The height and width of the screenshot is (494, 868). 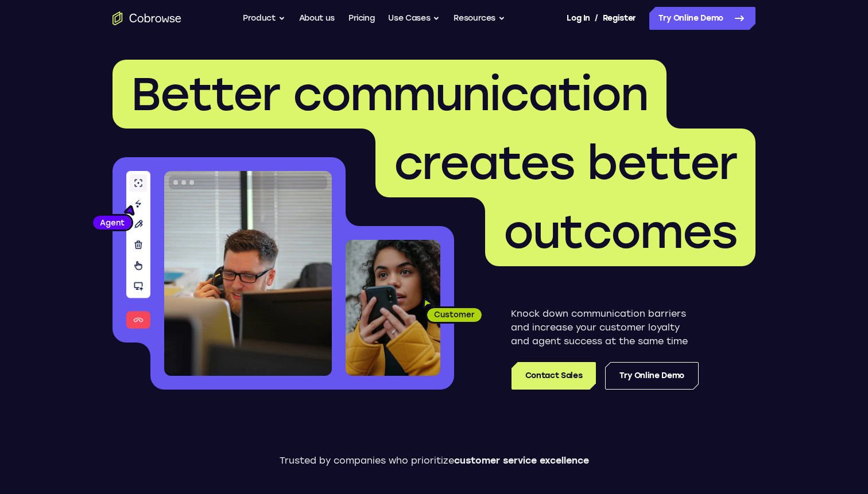 I want to click on button: Use Cases, so click(x=414, y=18).